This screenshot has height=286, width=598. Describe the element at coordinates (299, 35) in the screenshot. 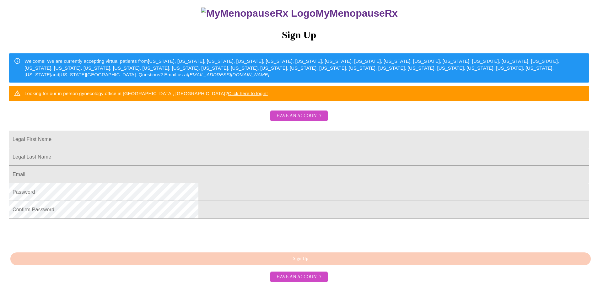

I see `h3: Sign Up` at that location.